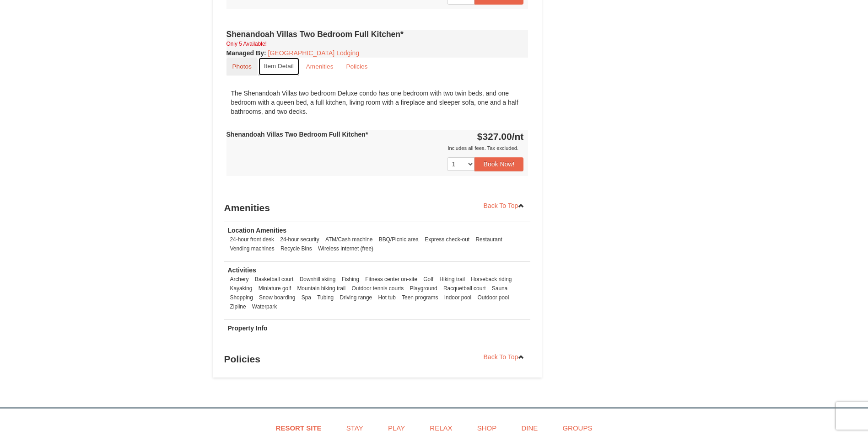  What do you see at coordinates (241, 297) in the screenshot?
I see `li: Shopping` at bounding box center [241, 297].